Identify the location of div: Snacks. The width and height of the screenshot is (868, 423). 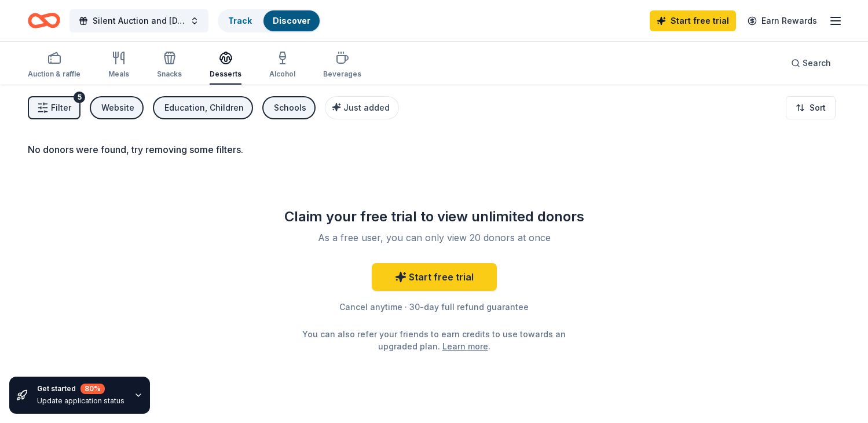
(169, 74).